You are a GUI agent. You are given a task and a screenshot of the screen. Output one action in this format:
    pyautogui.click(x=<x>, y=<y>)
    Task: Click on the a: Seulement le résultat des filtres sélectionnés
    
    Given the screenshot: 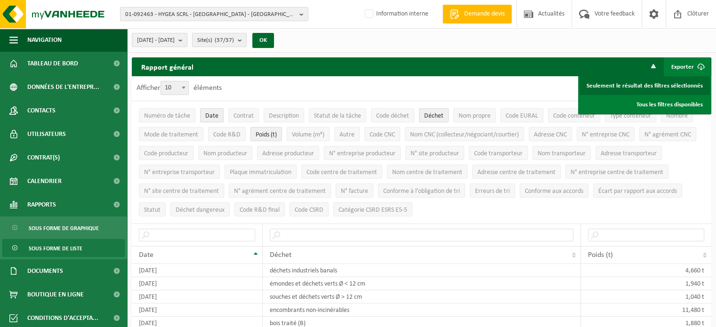 What is the action you would take?
    pyautogui.click(x=644, y=86)
    